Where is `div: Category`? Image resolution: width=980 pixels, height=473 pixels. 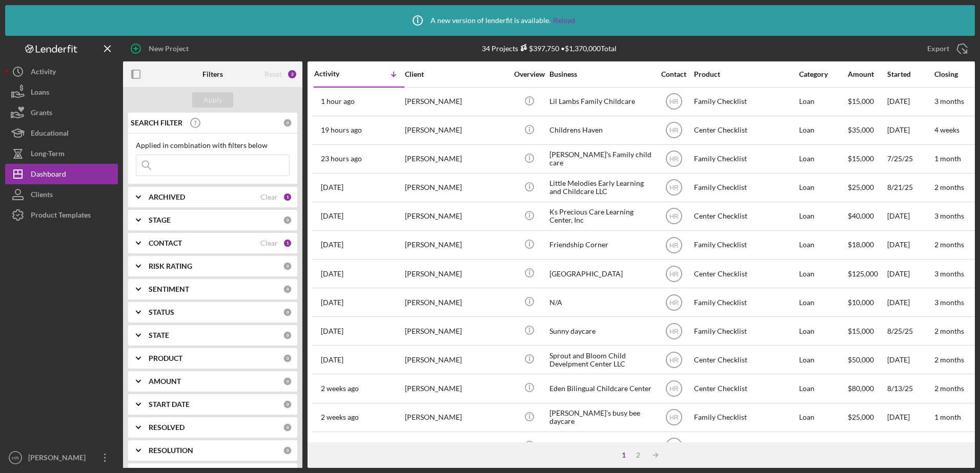
div: Category is located at coordinates (823, 74).